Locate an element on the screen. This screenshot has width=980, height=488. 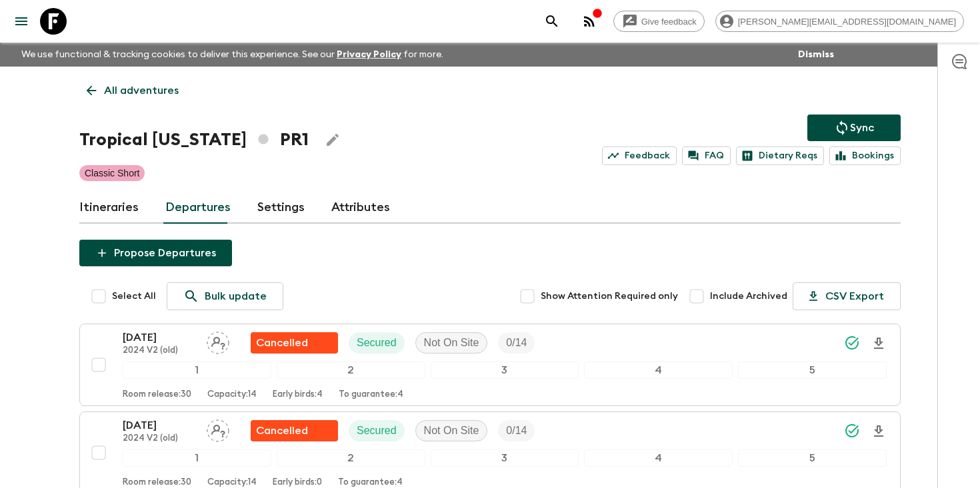
button: Edit Adventure Title is located at coordinates (333, 140).